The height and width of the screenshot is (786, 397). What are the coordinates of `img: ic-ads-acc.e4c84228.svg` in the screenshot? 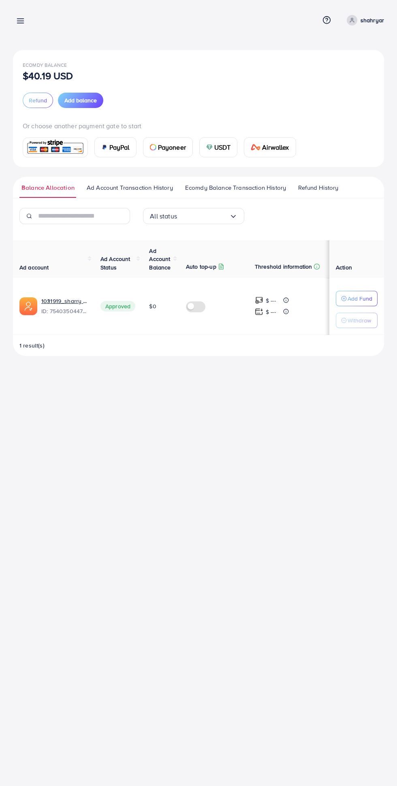 It's located at (28, 306).